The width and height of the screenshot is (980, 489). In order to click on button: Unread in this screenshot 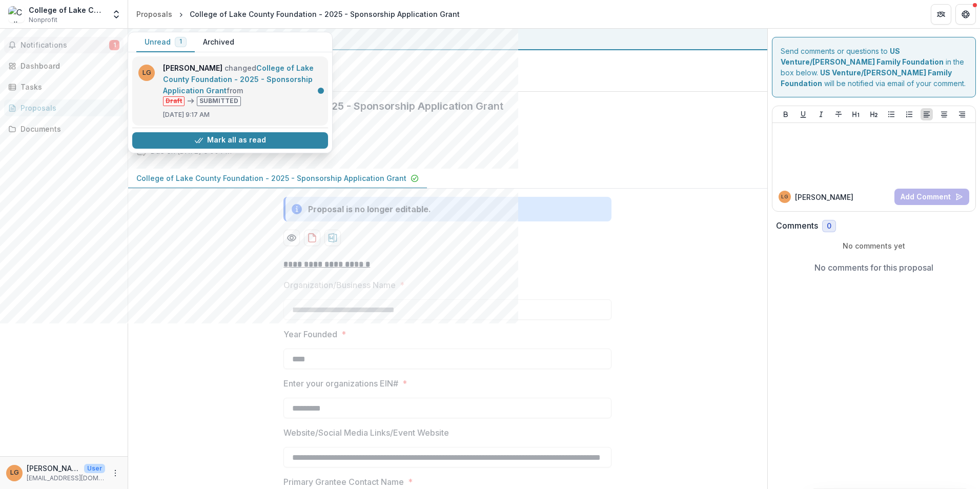, I will do `click(165, 42)`.